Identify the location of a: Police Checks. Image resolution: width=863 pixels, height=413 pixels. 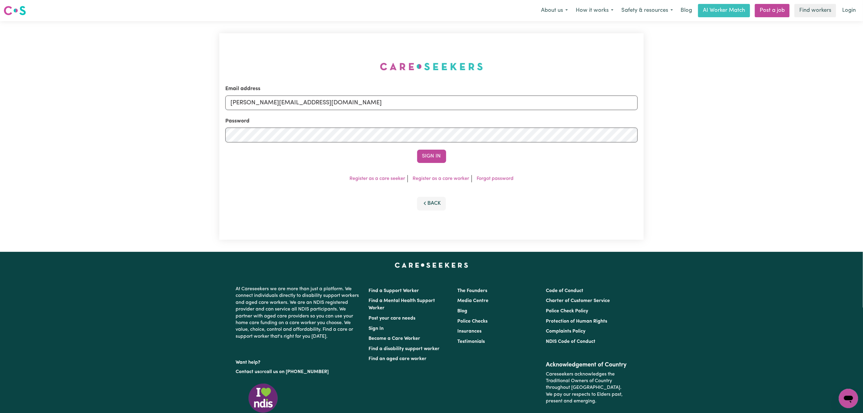
(473, 321).